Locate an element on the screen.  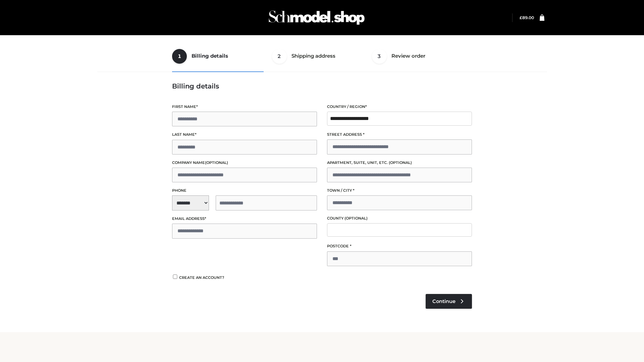
a: £89.00 is located at coordinates (527, 18).